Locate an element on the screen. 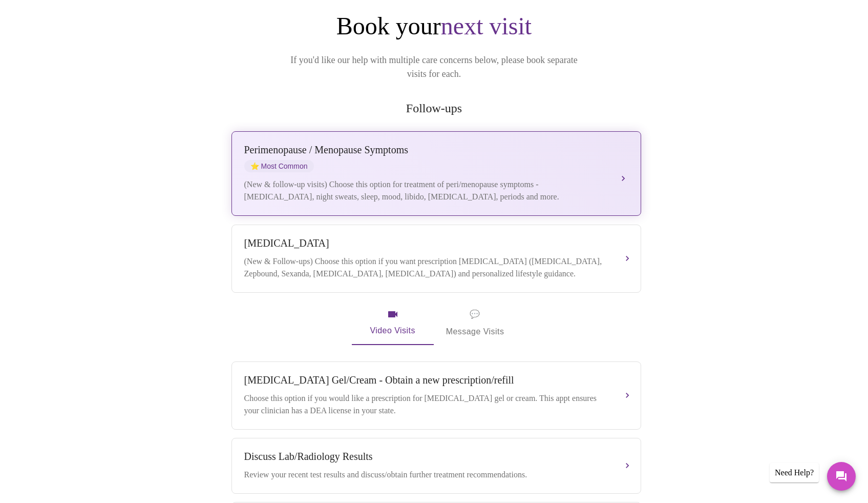  div: Discuss Lab/Radiology Results is located at coordinates (426, 456).